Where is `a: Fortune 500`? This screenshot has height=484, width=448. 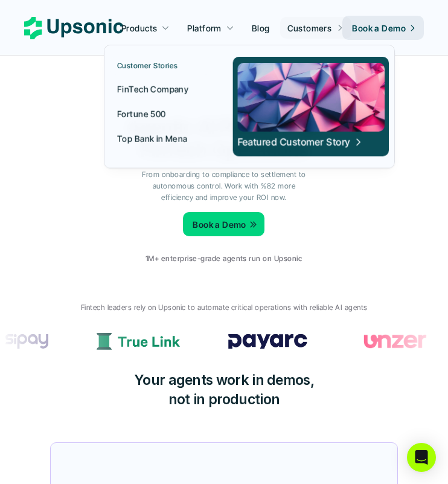 a: Fortune 500 is located at coordinates (161, 113).